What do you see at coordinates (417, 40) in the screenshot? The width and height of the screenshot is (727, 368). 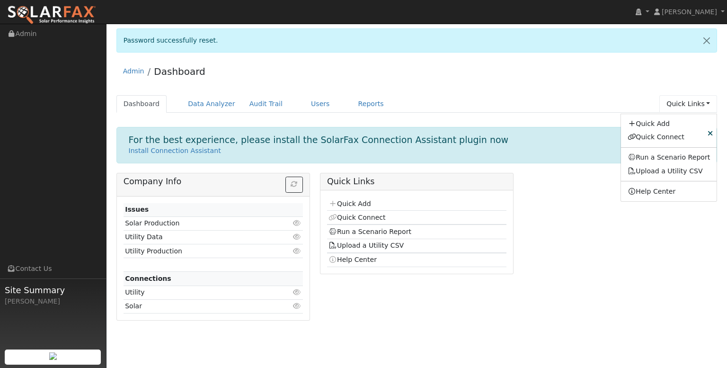 I see `div: Password successfully reset.` at bounding box center [417, 40].